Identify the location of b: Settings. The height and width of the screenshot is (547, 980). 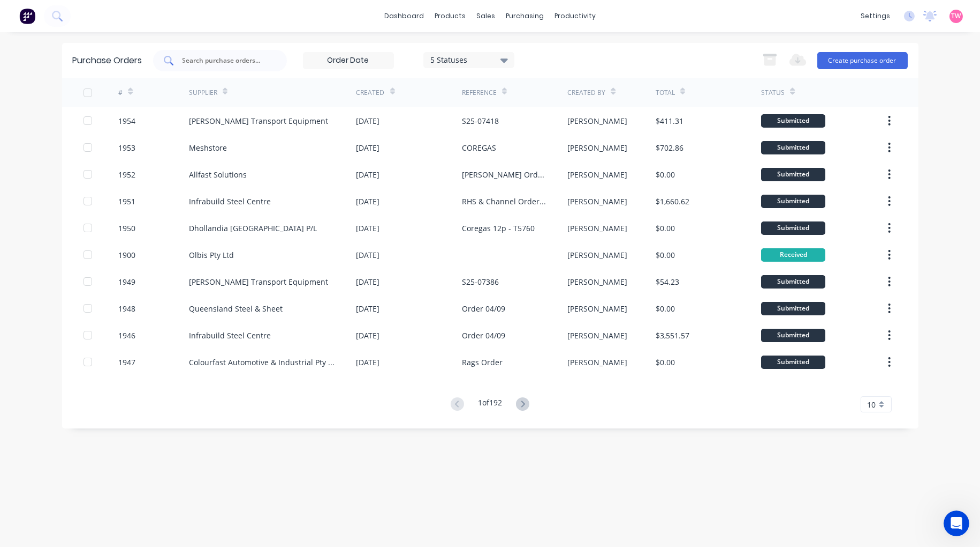
(50, 33).